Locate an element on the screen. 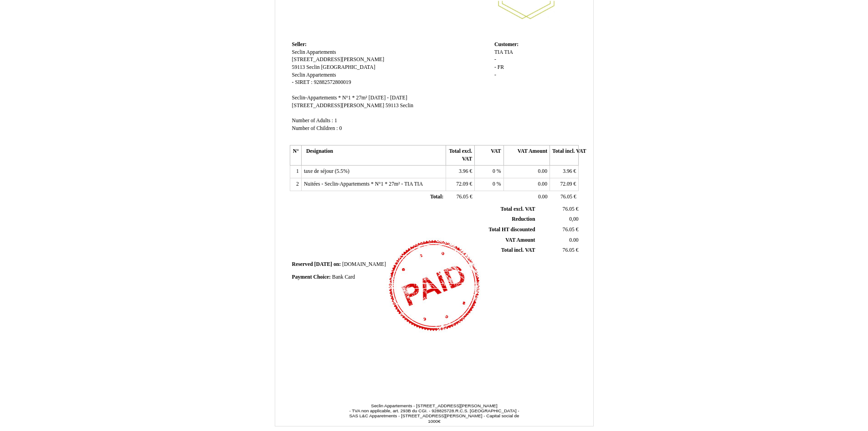 The image size is (868, 431). span: Bank Card is located at coordinates (344, 277).